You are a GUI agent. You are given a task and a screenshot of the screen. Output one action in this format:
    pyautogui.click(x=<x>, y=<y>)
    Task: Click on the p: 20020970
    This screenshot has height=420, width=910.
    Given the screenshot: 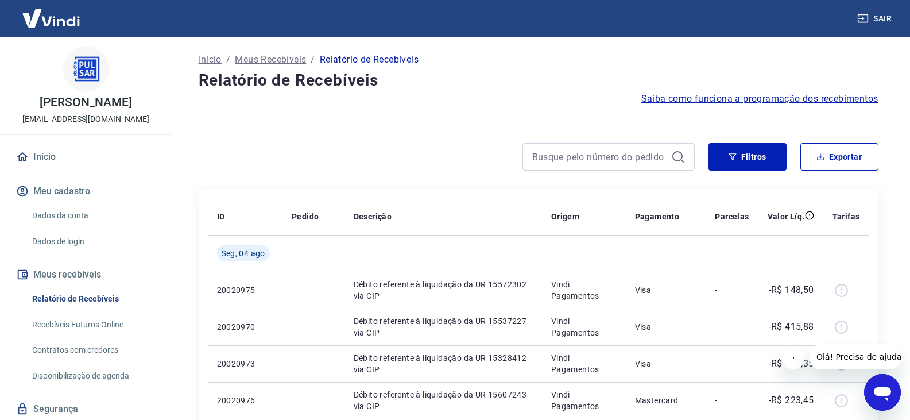 What is the action you would take?
    pyautogui.click(x=245, y=327)
    